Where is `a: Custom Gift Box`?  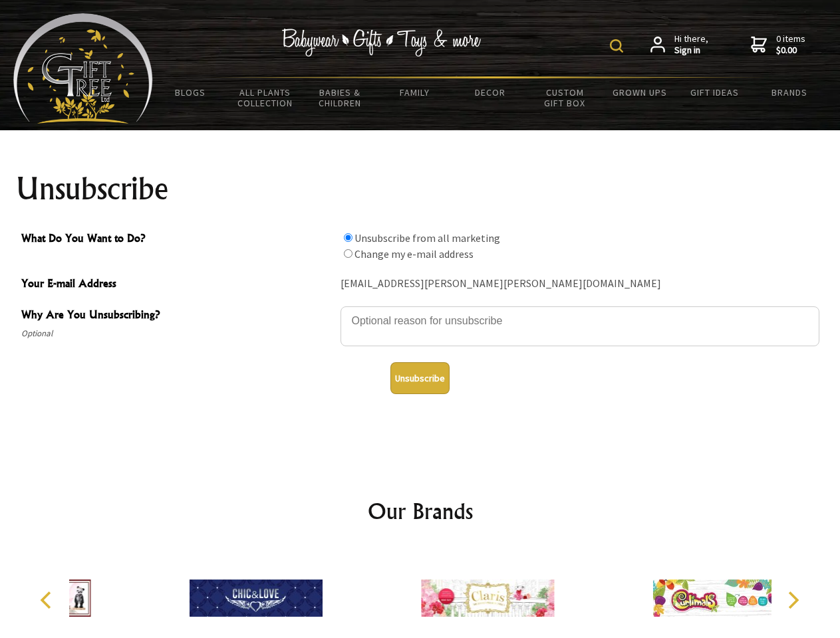
a: Custom Gift Box is located at coordinates (565, 98).